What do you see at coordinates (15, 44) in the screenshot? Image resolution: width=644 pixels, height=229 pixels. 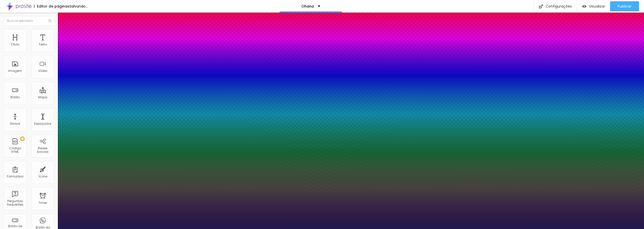 I see `div: Título` at bounding box center [15, 44].